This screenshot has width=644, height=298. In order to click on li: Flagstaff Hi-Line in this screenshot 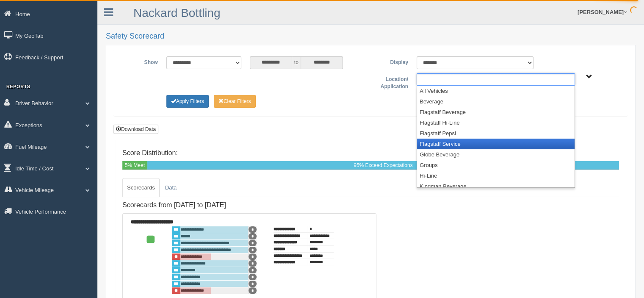, I will do `click(496, 123)`.